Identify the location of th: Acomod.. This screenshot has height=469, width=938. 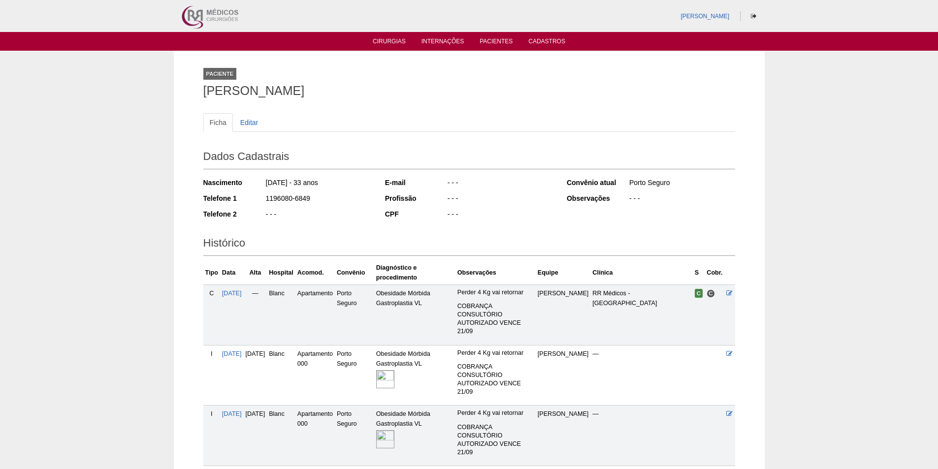
(315, 273).